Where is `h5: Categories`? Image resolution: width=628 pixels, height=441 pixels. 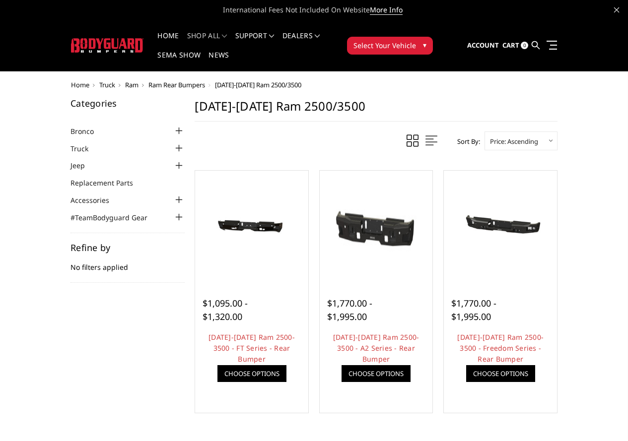 h5: Categories is located at coordinates (128, 103).